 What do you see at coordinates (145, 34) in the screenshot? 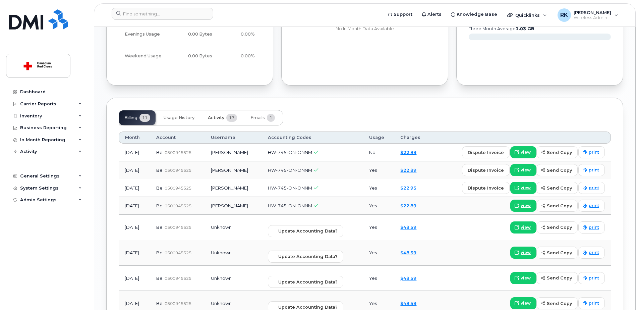
I see `td: Evenings Usage` at bounding box center [145, 34].